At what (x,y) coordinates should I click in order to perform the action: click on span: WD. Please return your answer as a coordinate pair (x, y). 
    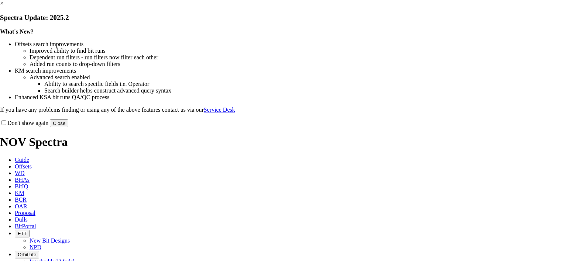
    Looking at the image, I should click on (20, 173).